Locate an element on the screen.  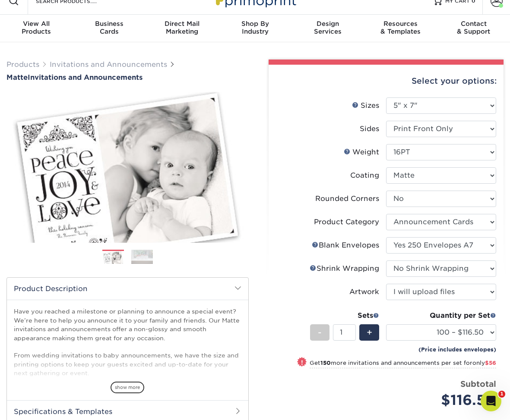
span: Shop By is located at coordinates (255, 24).